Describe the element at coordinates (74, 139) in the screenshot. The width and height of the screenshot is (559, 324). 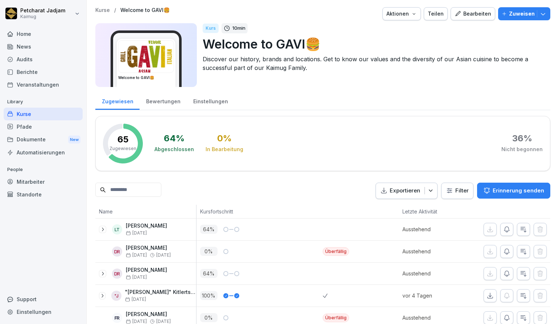
I see `div: New` at that location.